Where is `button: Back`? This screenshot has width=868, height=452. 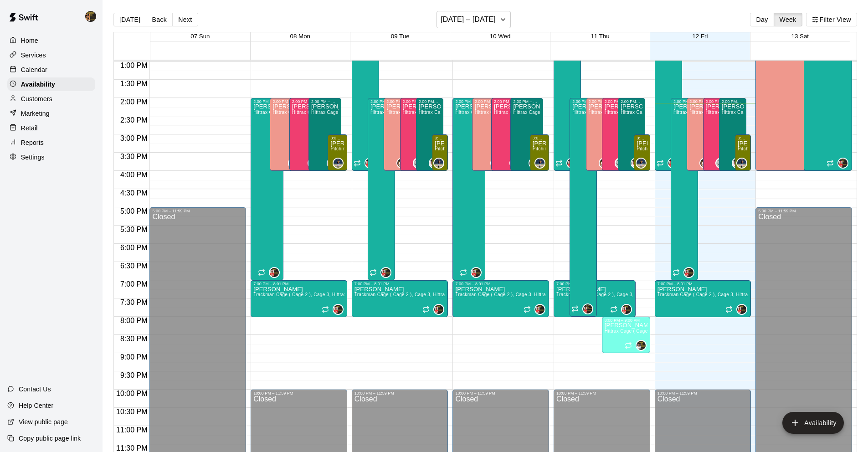
button: Back is located at coordinates (159, 19).